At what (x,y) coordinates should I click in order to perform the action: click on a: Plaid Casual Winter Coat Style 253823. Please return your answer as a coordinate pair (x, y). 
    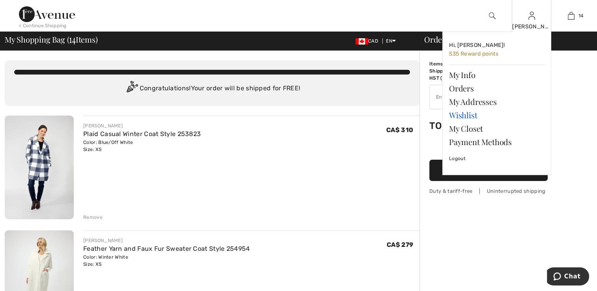
    Looking at the image, I should click on (142, 134).